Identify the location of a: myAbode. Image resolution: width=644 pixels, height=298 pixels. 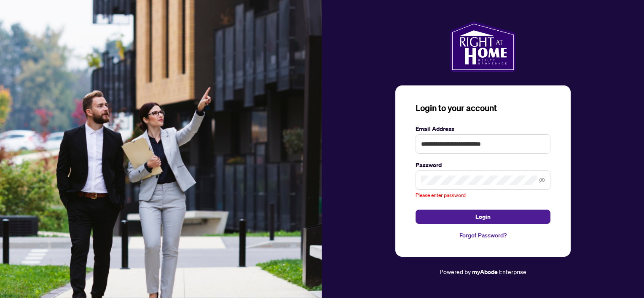
(485, 272).